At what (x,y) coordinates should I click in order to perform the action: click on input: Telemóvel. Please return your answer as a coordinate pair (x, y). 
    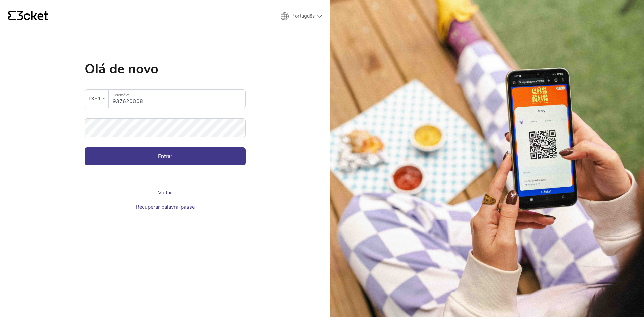
    Looking at the image, I should click on (179, 99).